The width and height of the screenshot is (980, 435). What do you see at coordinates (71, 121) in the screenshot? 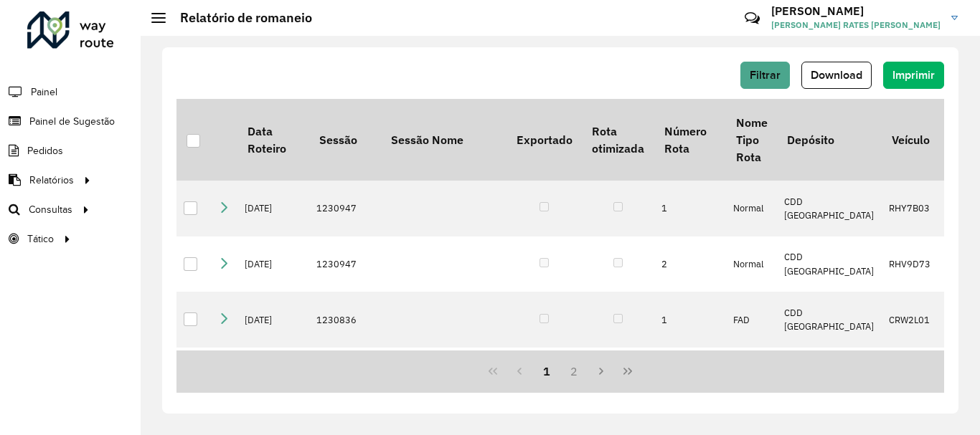
I see `span: Painel de Sugestão` at bounding box center [71, 121].